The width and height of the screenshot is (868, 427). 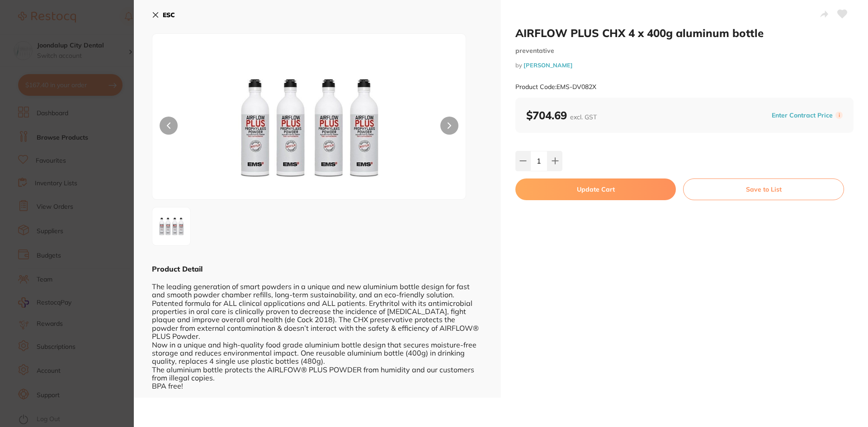 What do you see at coordinates (684, 65) in the screenshot?
I see `small: by` at bounding box center [684, 65].